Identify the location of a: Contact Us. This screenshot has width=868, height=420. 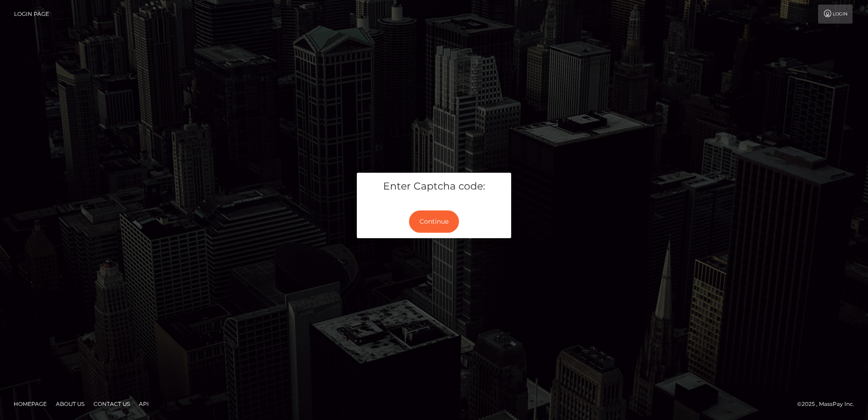
(112, 403).